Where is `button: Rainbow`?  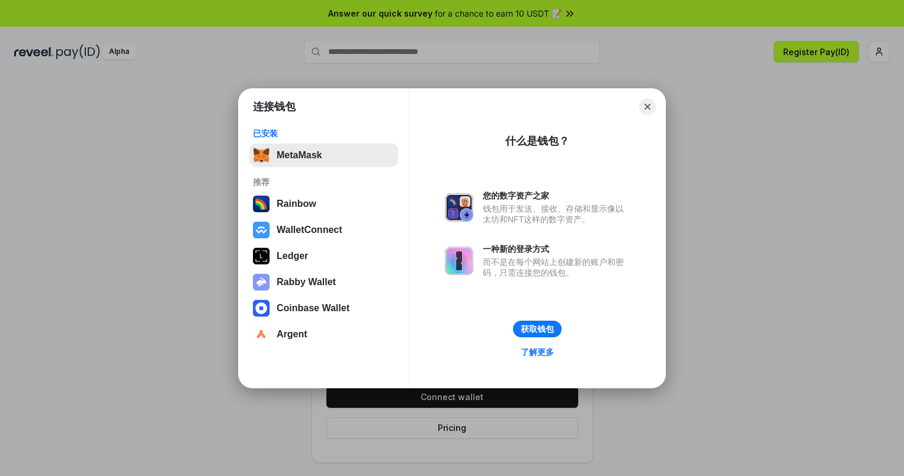
button: Rainbow is located at coordinates (323, 204).